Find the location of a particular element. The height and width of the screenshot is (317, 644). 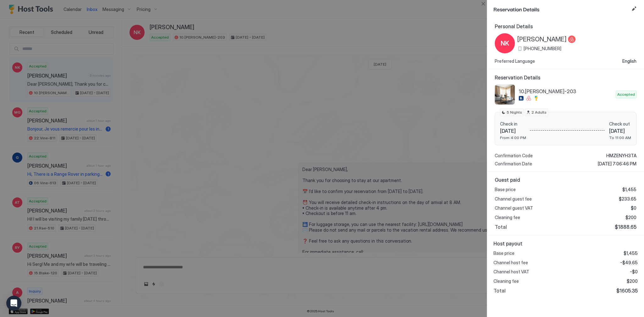

span: Host payout is located at coordinates (566, 244).